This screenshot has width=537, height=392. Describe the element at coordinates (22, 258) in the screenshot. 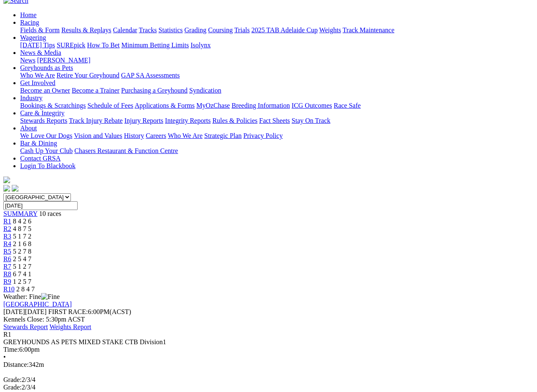

I see `span: 2 5 4 7` at that location.